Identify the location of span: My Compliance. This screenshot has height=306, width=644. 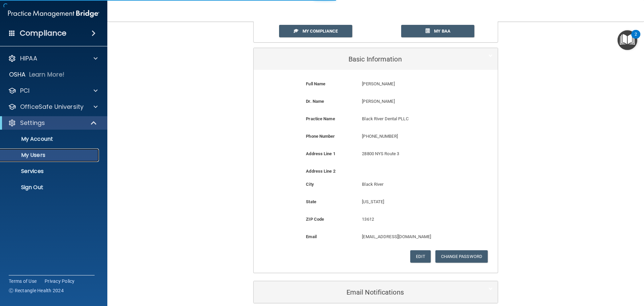
(320, 31).